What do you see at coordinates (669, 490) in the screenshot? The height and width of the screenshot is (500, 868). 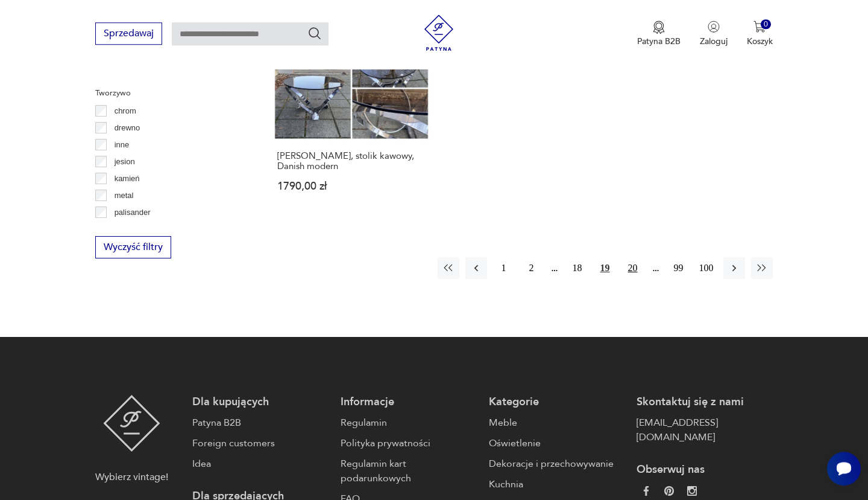 I see `img: 37d27d81a828e637adc9f9cb2e3d3a8a.webp` at bounding box center [669, 490].